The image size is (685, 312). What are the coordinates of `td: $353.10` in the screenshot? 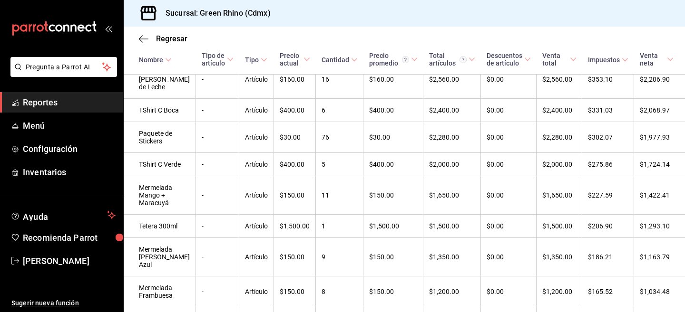 It's located at (608, 79).